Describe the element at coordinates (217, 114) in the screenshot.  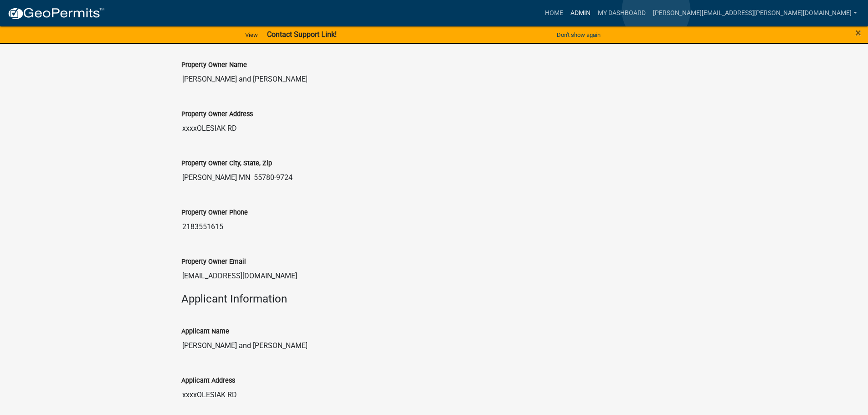
I see `label: Property Owner Address` at that location.